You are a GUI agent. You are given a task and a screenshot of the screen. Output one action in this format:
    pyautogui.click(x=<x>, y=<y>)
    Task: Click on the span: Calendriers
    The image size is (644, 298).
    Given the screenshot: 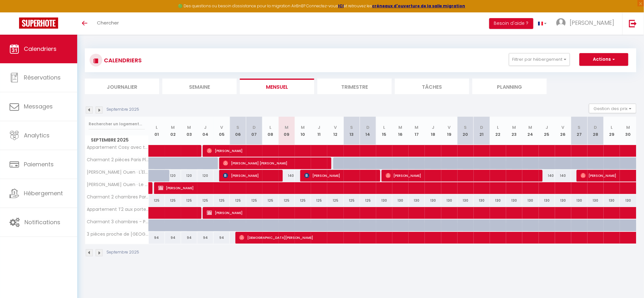 What is the action you would take?
    pyautogui.click(x=40, y=49)
    